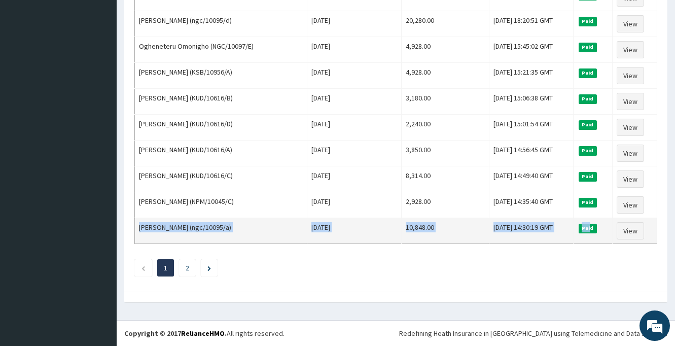 Image resolution: width=675 pixels, height=346 pixels. I want to click on td: 2,240.00, so click(446, 127).